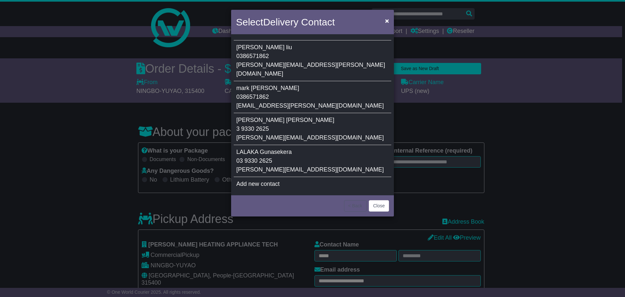 The height and width of the screenshot is (297, 625). I want to click on span: Contact, so click(318, 22).